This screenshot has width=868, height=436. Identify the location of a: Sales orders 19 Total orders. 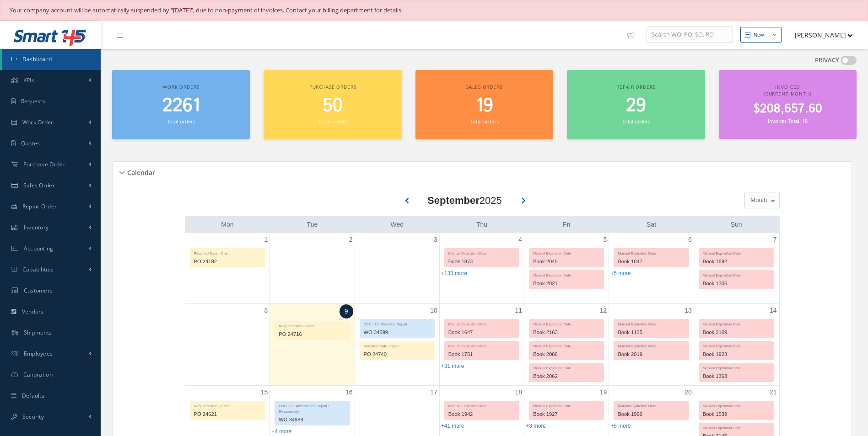
(484, 104).